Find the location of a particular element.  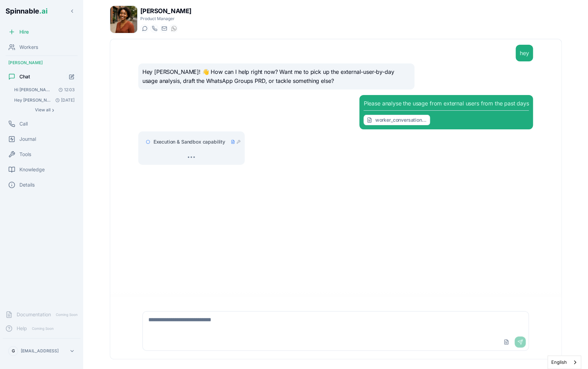

span: Journal is located at coordinates (28, 139).